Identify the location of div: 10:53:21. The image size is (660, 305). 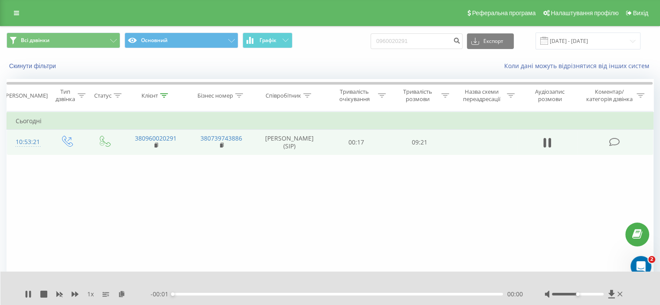
(27, 142).